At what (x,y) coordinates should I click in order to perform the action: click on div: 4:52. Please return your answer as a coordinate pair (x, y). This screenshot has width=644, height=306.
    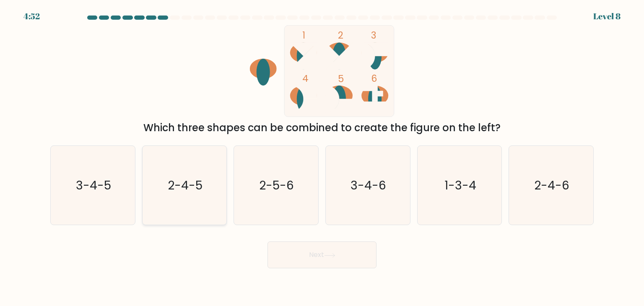
    Looking at the image, I should click on (31, 16).